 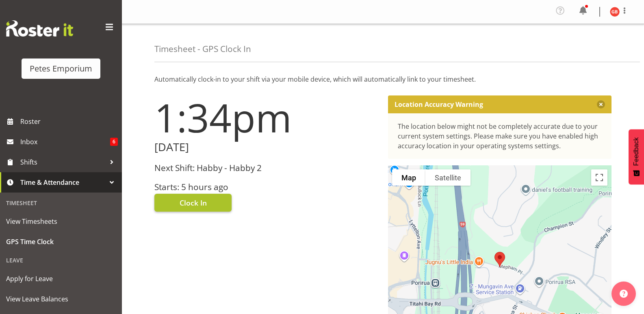 I want to click on div: Timesheet, so click(x=61, y=203).